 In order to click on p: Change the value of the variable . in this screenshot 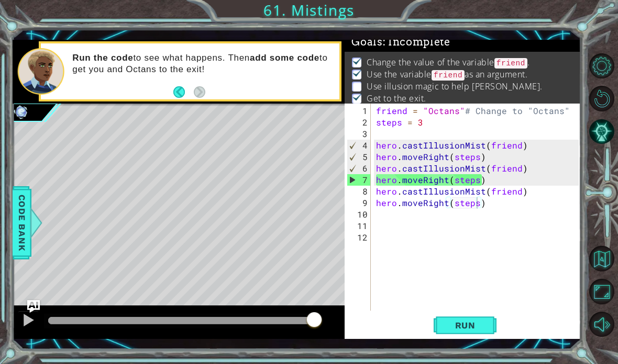, I will do `click(448, 63)`.